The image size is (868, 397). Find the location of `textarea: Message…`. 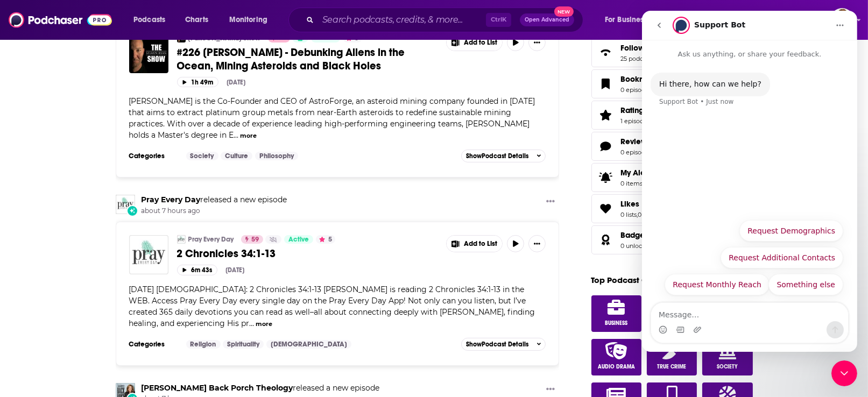

textarea: Message… is located at coordinates (107, 301).